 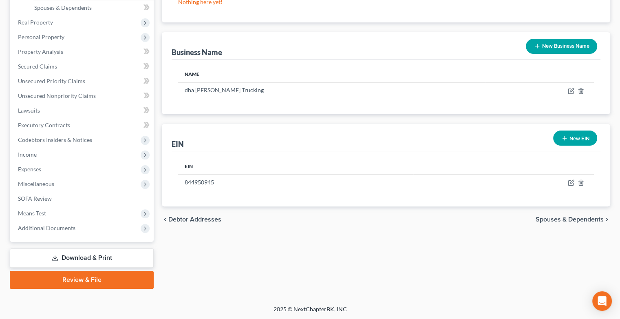 I want to click on span: Miscellaneous, so click(x=36, y=183).